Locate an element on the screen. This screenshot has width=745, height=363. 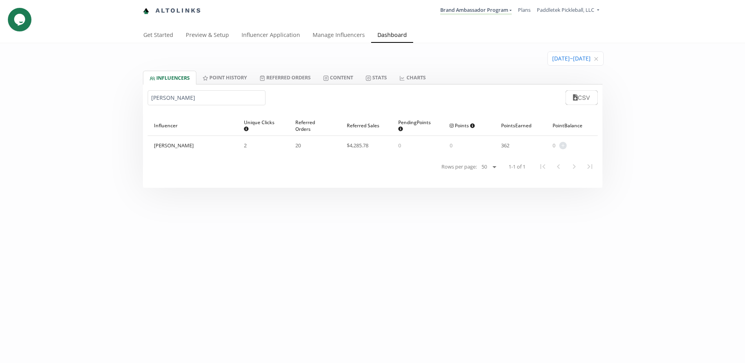
button: Previous Page is located at coordinates (558, 166).